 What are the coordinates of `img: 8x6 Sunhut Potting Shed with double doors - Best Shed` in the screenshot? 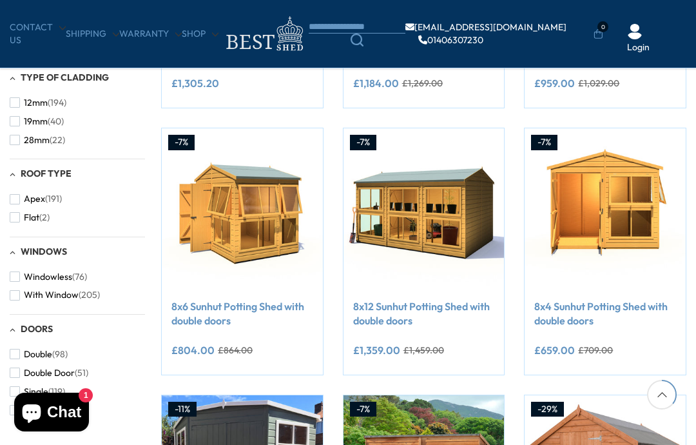 It's located at (242, 209).